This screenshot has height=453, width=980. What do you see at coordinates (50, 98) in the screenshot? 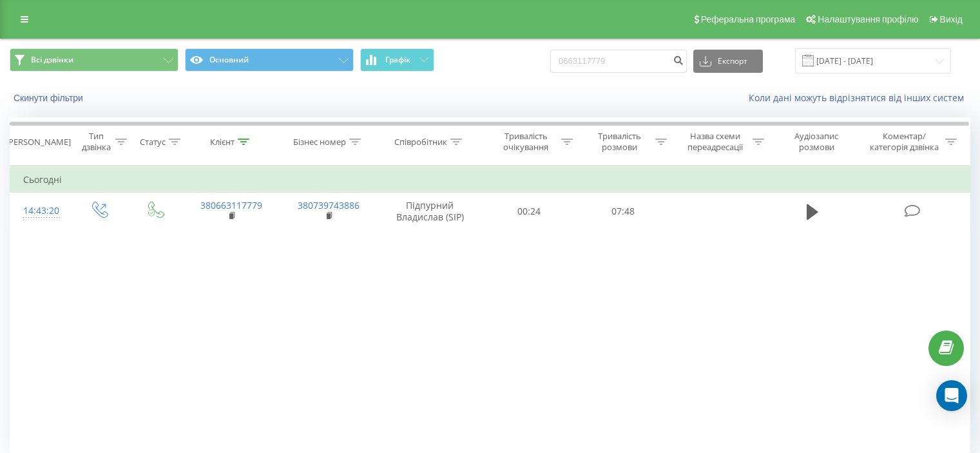
I see `button: Скинути фільтри` at bounding box center [50, 98].